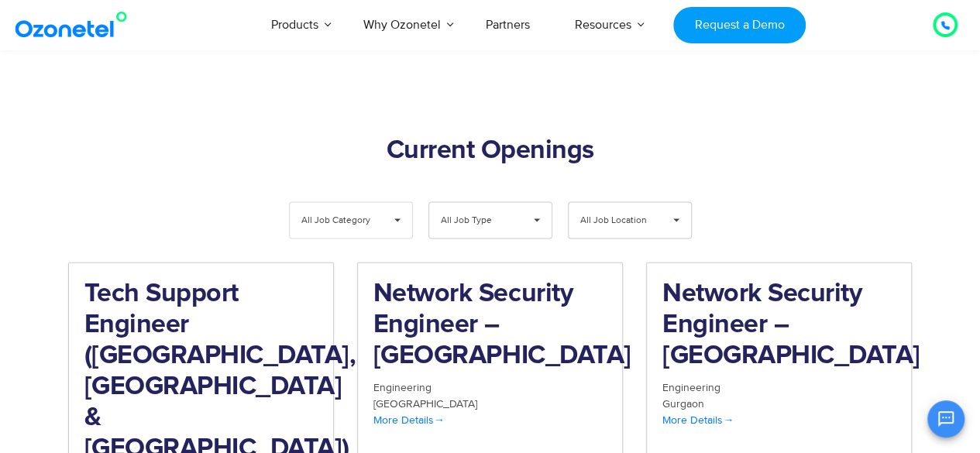  What do you see at coordinates (409, 419) in the screenshot?
I see `span: More Details` at bounding box center [409, 419].